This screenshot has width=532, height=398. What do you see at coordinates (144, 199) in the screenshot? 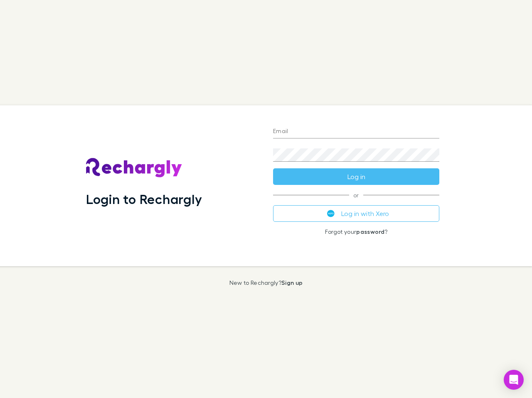
I see `h1: Login to Rechargly` at bounding box center [144, 199].